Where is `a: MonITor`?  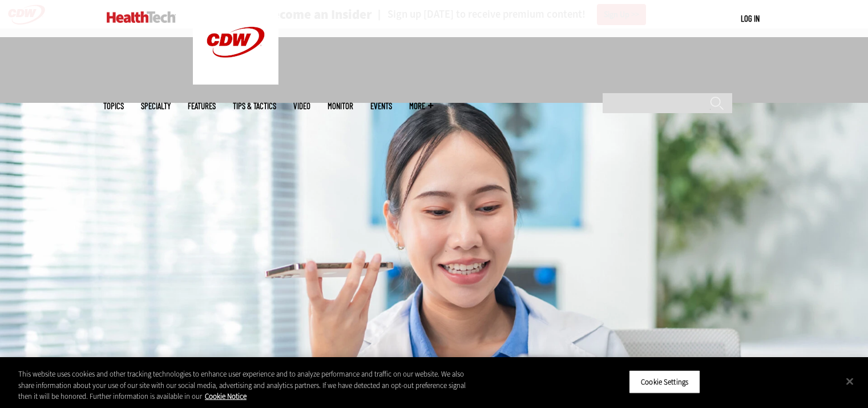
a: MonITor is located at coordinates (340, 106).